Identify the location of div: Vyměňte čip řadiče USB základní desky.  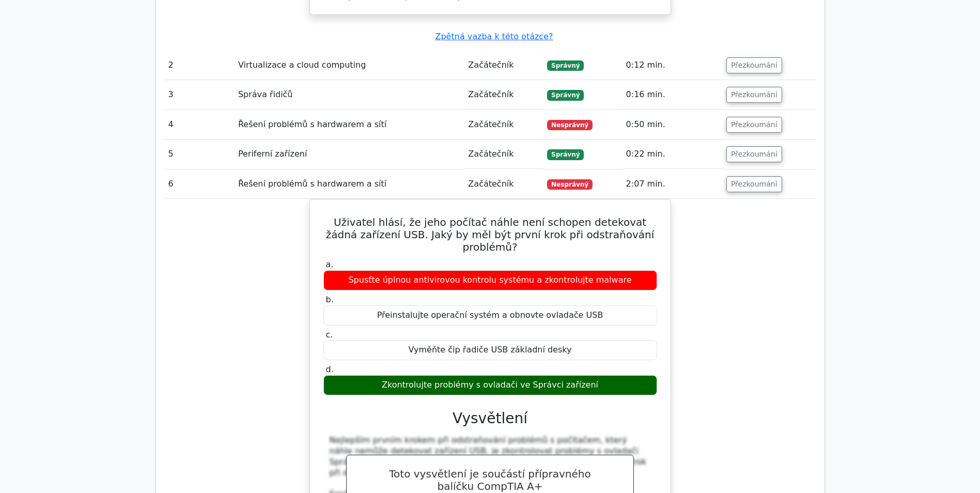
(490, 350).